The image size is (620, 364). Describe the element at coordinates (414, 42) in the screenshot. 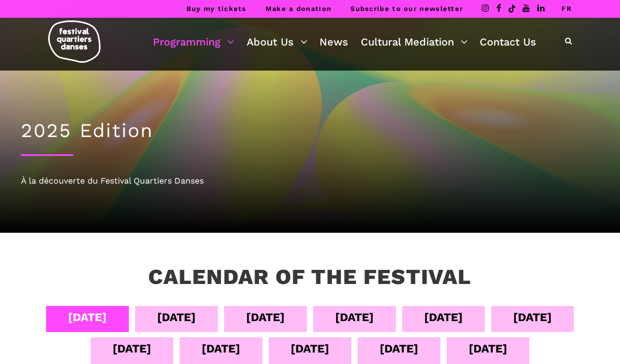

I see `a: Cultural Mediation` at that location.